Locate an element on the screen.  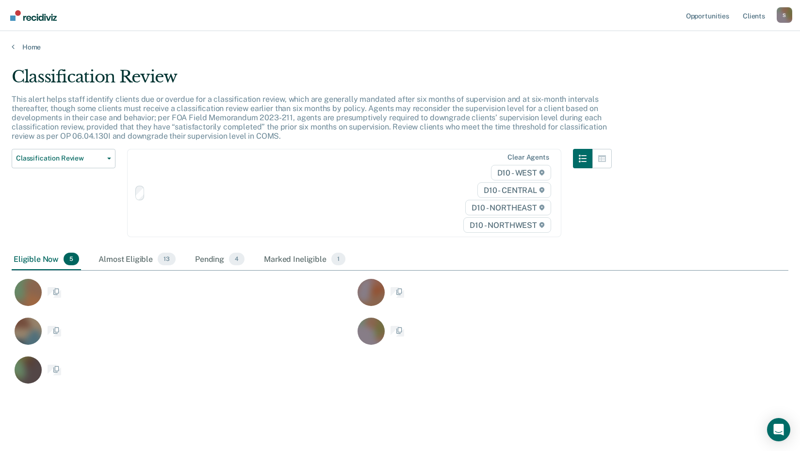
button: Classification Review is located at coordinates (64, 159).